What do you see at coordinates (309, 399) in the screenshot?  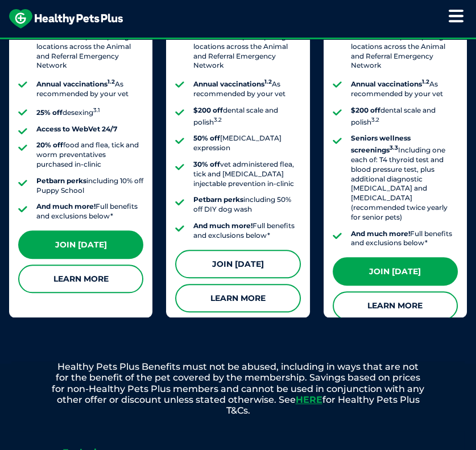 I see `a: HERE` at bounding box center [309, 399].